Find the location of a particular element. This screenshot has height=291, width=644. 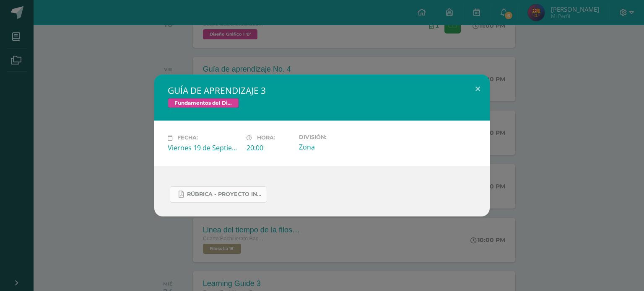

span: Fecha: is located at coordinates (188, 138).